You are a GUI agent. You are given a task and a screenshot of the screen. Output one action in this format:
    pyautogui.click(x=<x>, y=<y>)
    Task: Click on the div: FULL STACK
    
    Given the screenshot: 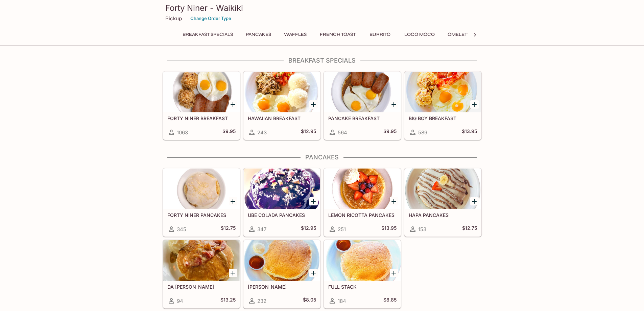 What is the action you would take?
    pyautogui.click(x=362, y=261)
    